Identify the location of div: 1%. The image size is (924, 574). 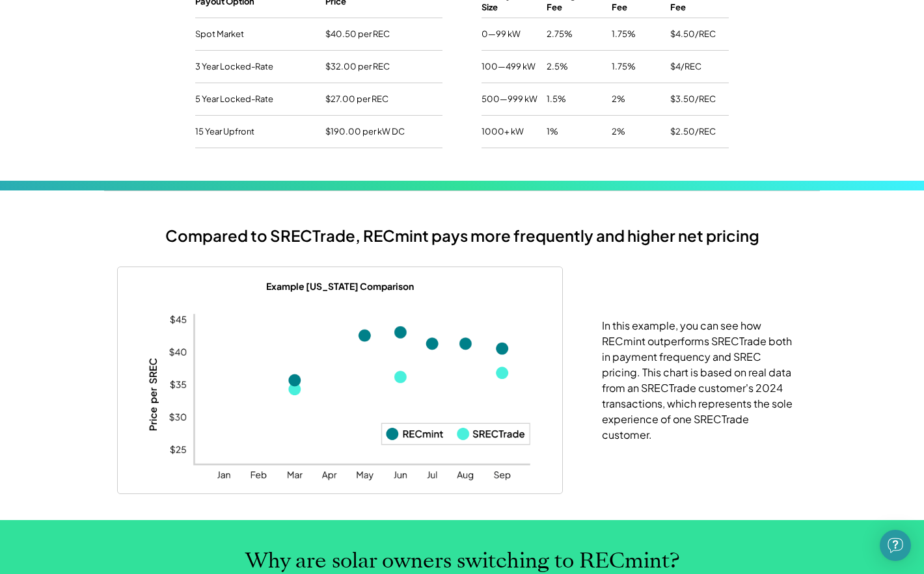
(552, 132).